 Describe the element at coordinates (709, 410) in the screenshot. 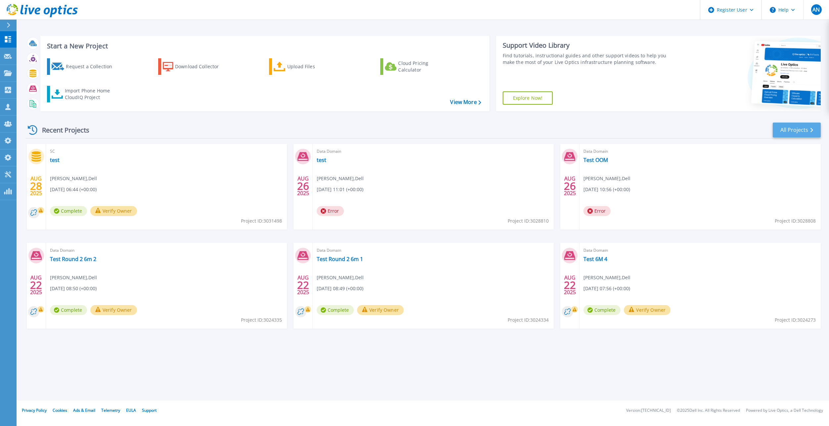

I see `li: © 2025 Dell Inc. All Rights Reserved` at that location.